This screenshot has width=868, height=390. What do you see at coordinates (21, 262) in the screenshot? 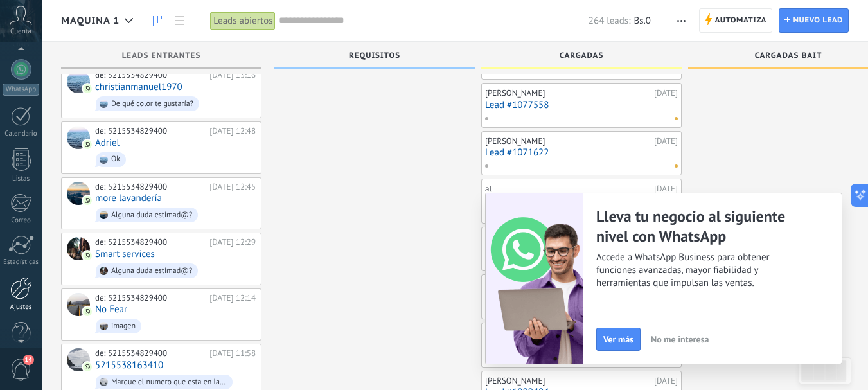
I see `div: Estadísticas` at bounding box center [21, 262].